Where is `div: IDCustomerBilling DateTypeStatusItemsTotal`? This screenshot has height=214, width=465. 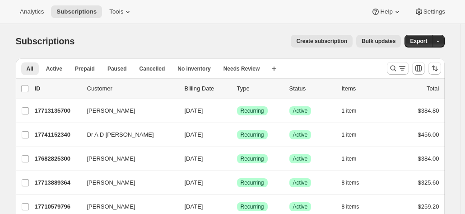
div: IDCustomerBilling DateTypeStatusItemsTotal is located at coordinates (237, 89).